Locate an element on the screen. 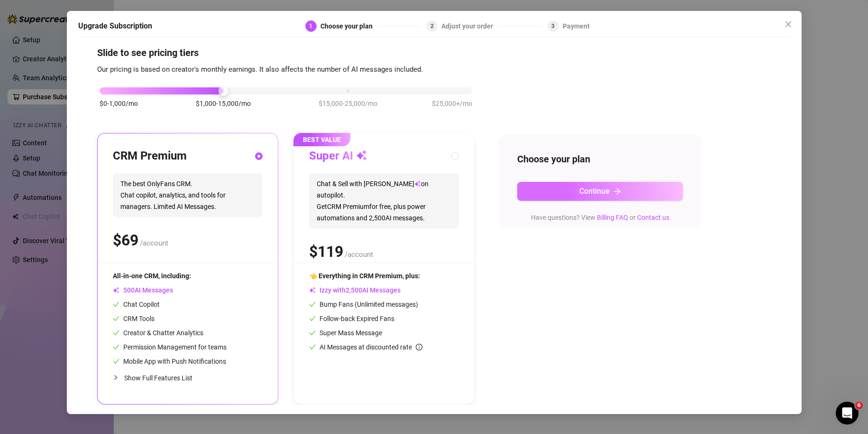  span: Show Full Features List is located at coordinates (158, 377).